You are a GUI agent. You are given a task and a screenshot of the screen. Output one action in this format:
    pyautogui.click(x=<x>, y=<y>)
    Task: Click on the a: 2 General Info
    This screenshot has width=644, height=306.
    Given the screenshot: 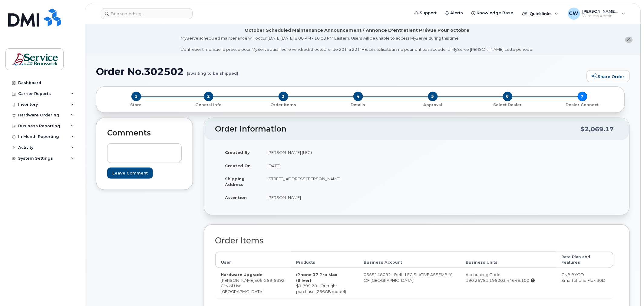 What is the action you would take?
    pyautogui.click(x=208, y=105)
    